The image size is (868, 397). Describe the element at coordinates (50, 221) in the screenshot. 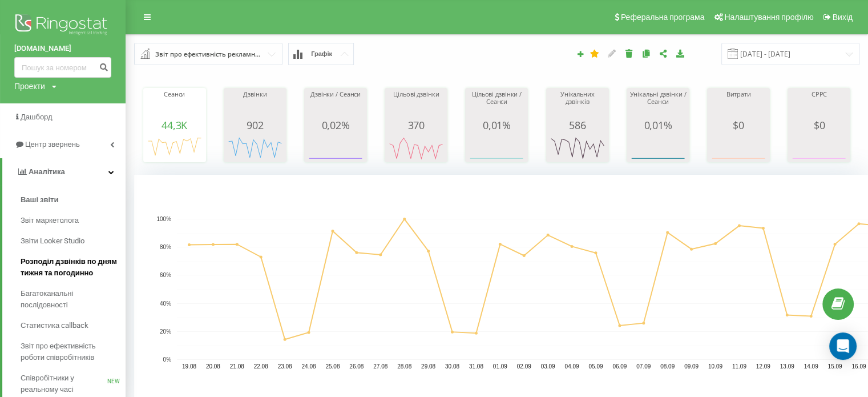

I see `span: Звіт маркетолога` at that location.